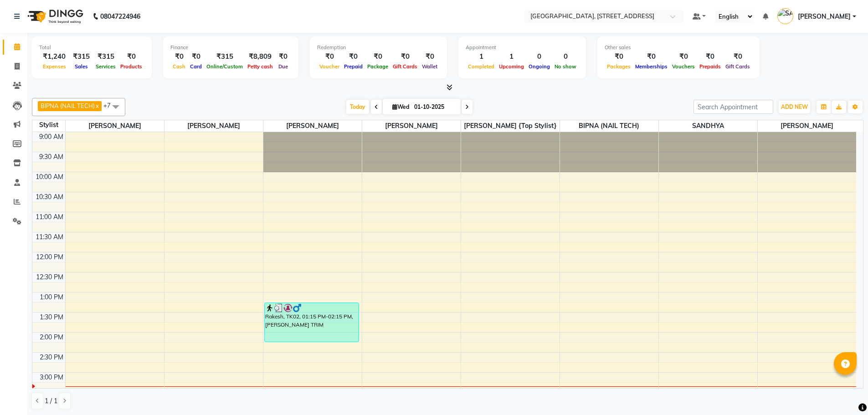 Image resolution: width=868 pixels, height=415 pixels. What do you see at coordinates (81, 66) in the screenshot?
I see `span: Sales` at bounding box center [81, 66].